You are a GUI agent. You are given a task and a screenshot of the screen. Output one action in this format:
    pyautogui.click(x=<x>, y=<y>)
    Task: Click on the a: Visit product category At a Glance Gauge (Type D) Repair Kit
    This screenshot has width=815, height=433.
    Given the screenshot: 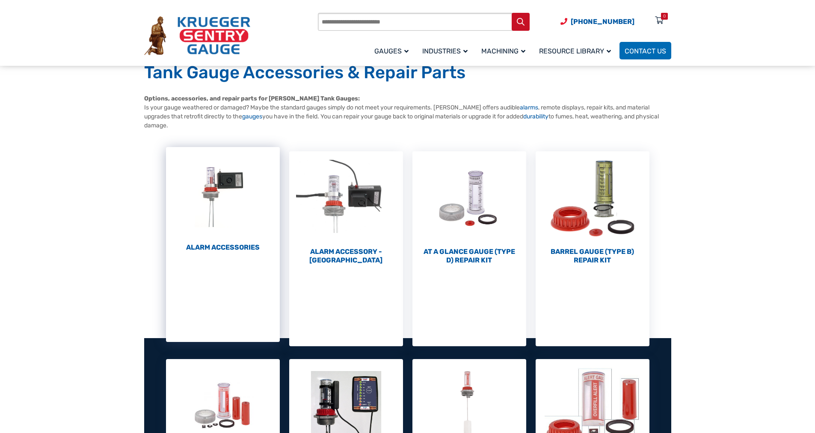 What is the action you would take?
    pyautogui.click(x=469, y=208)
    